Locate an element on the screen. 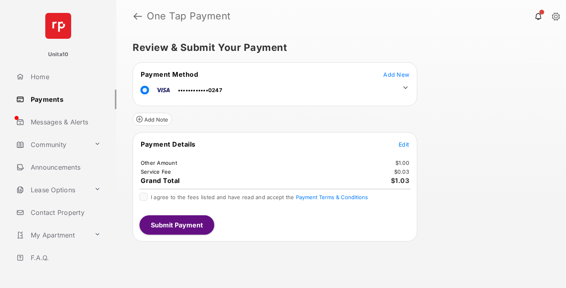 The width and height of the screenshot is (566, 288). td: Service Fee is located at coordinates (156, 172).